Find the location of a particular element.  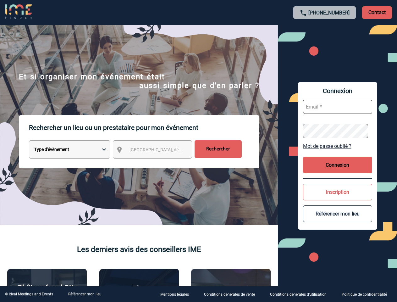

a: Politique de confidentialité is located at coordinates (367, 294).